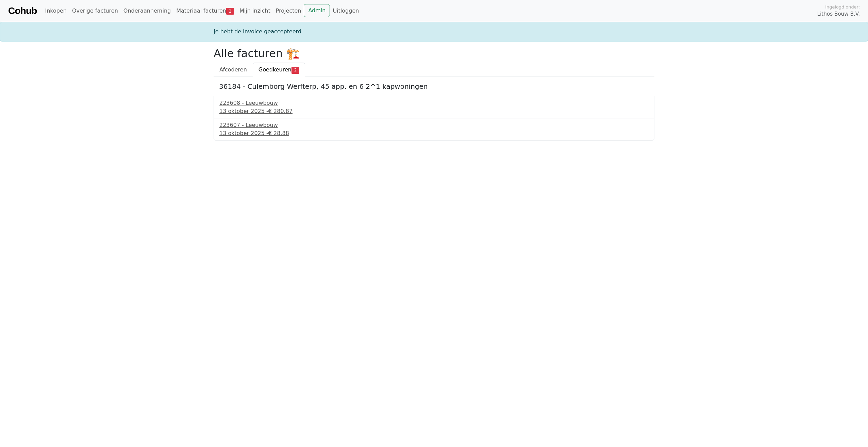 The height and width of the screenshot is (447, 868). Describe the element at coordinates (95, 11) in the screenshot. I see `a: Overige facturen` at that location.